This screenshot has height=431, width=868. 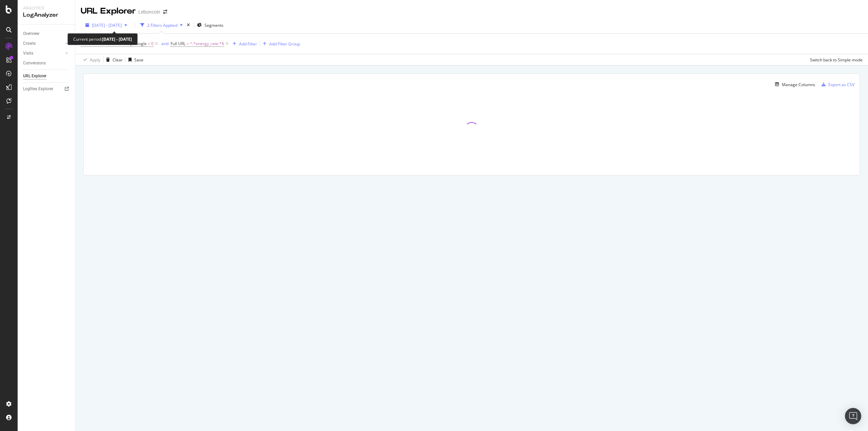 I want to click on span: ^.*energy_rate.*$, so click(x=207, y=44).